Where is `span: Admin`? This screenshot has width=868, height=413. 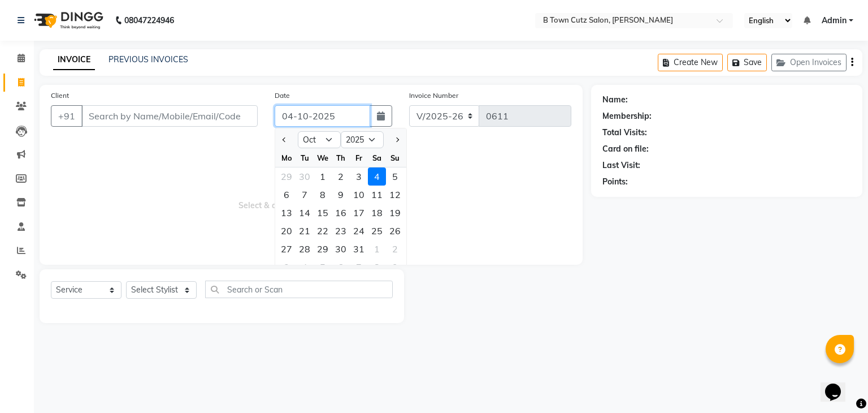
span: Admin is located at coordinates (834, 20).